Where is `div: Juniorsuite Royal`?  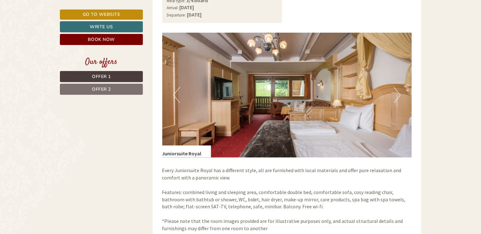
div: Juniorsuite Royal is located at coordinates (187, 151).